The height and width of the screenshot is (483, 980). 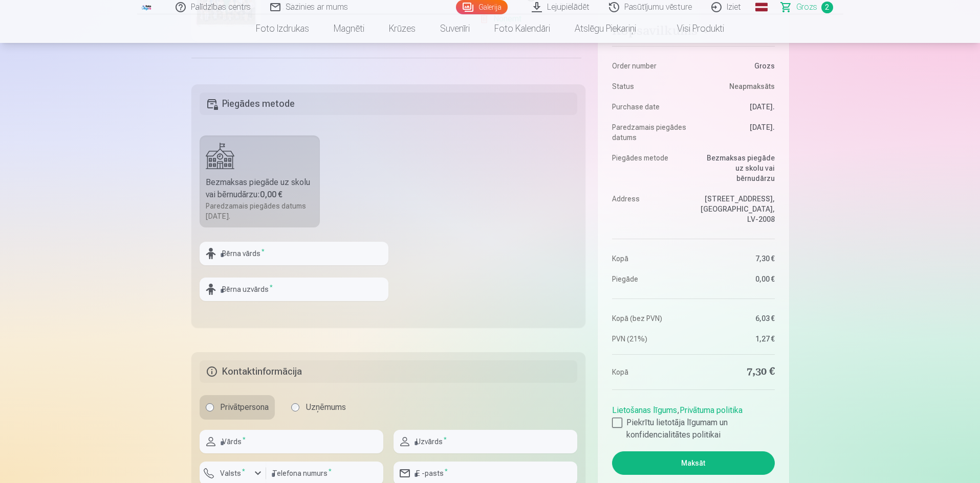 I want to click on input: Uzņēmums, so click(x=296, y=408).